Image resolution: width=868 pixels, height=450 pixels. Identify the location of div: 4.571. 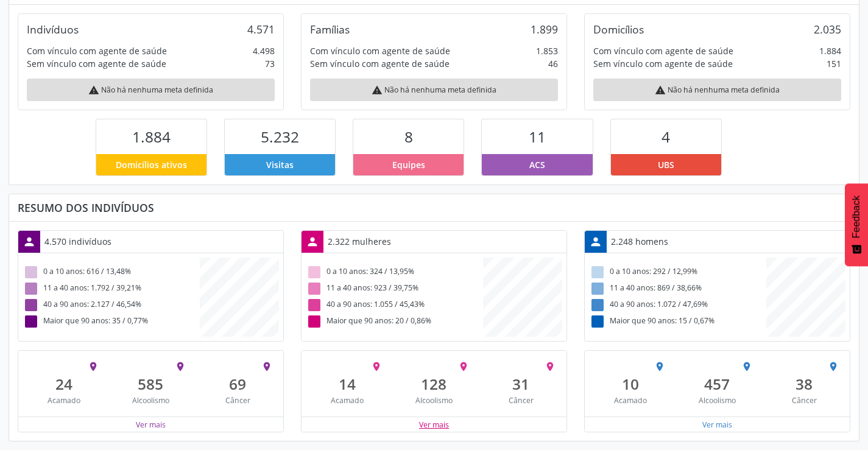
(261, 29).